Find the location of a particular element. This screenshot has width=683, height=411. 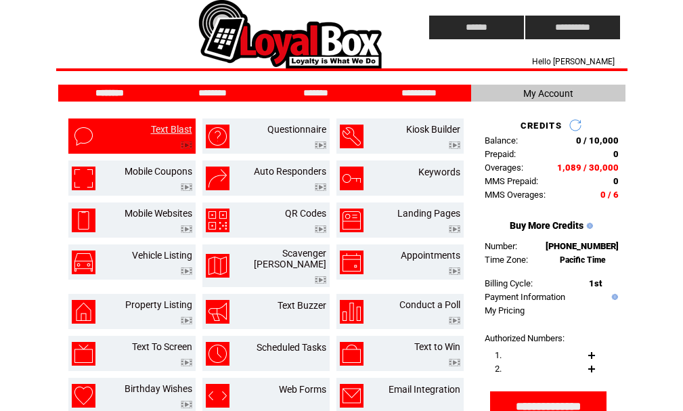

img: text-to-screen.png is located at coordinates (83, 353).